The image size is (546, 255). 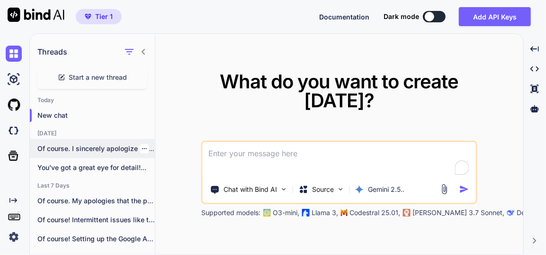 I want to click on img: attachment, so click(x=445, y=189).